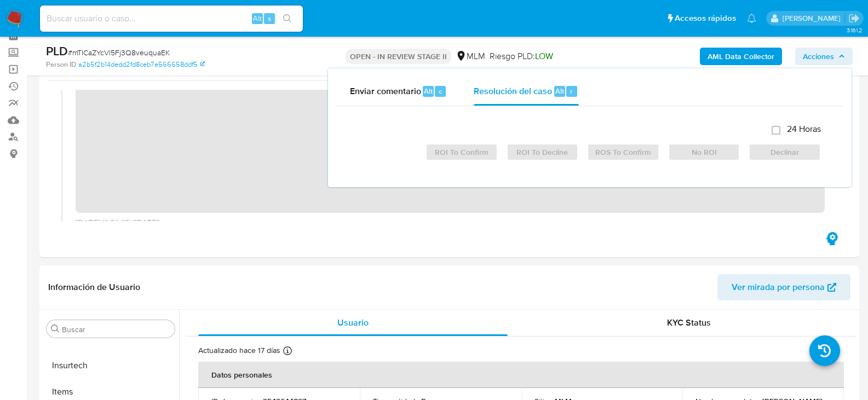 This screenshot has height=400, width=868. What do you see at coordinates (813, 18) in the screenshot?
I see `p: cesar.gonzalez@mercadolibre.com.mx` at bounding box center [813, 18].